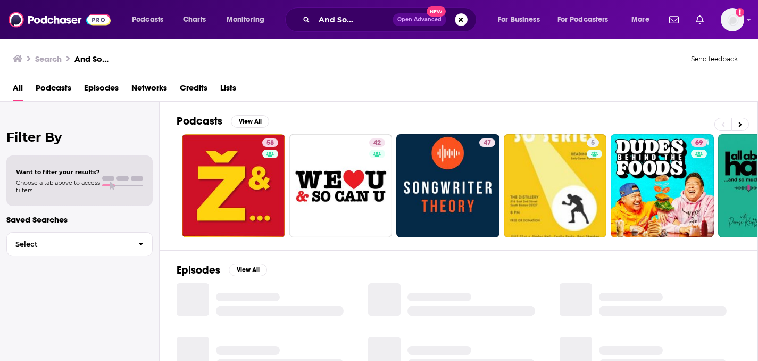 Image resolution: width=758 pixels, height=361 pixels. Describe the element at coordinates (222, 270) in the screenshot. I see `a: EpisodesView All` at that location.